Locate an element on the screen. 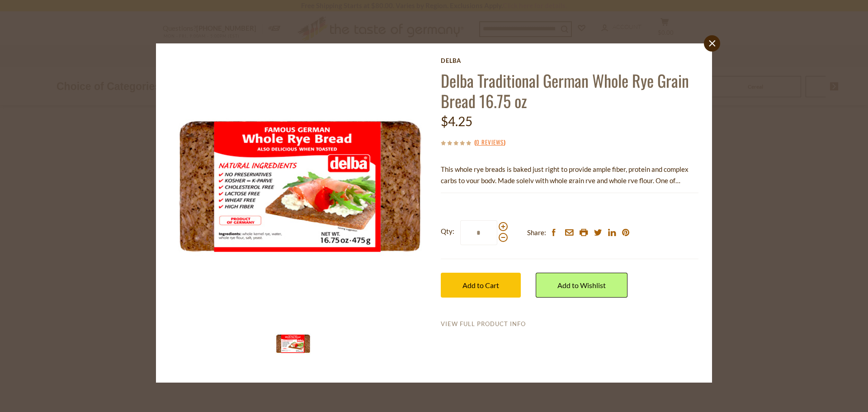 This screenshot has width=868, height=412. input: Qty: is located at coordinates (479, 233).